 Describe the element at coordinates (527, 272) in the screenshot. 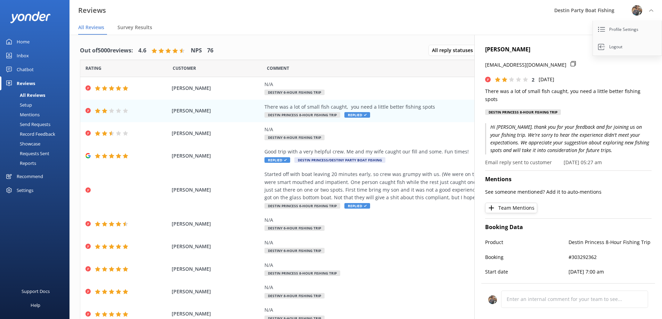

I see `p: Start date` at that location.